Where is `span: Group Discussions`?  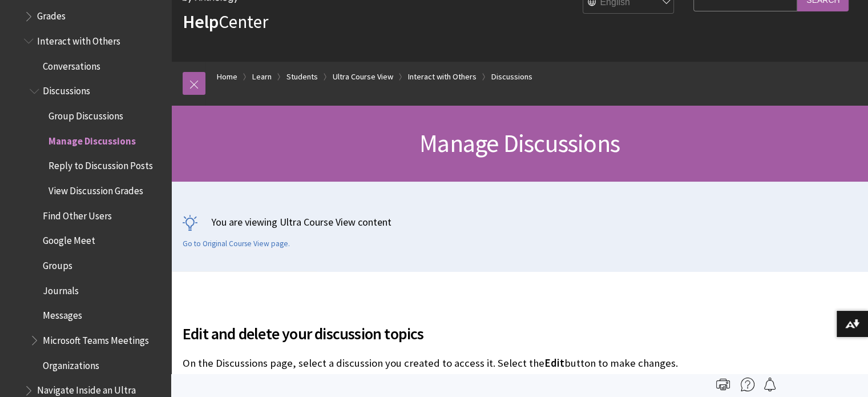
span: Group Discussions is located at coordinates (86, 113).